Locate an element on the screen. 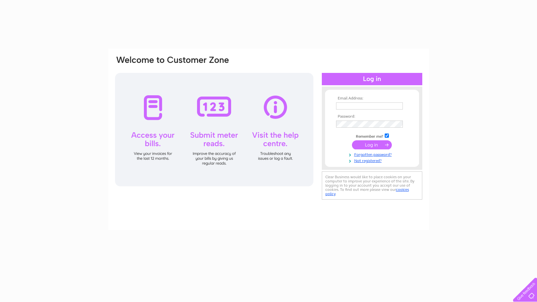  td: Remember me? is located at coordinates (372, 136).